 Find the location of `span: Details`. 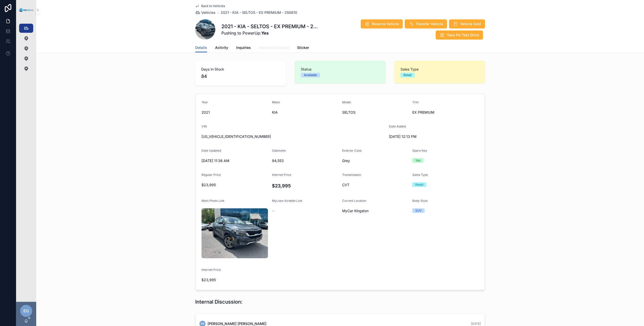

span: Details is located at coordinates (201, 48).